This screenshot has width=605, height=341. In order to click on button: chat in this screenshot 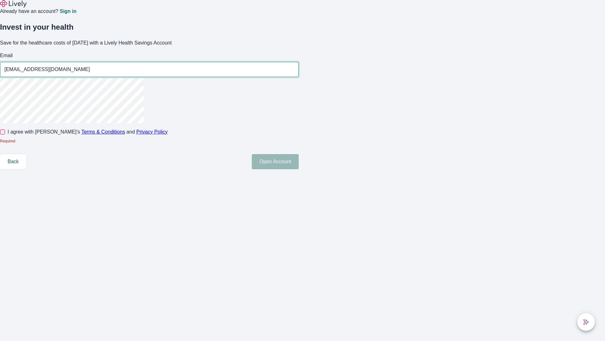, I will do `click(586, 322)`.